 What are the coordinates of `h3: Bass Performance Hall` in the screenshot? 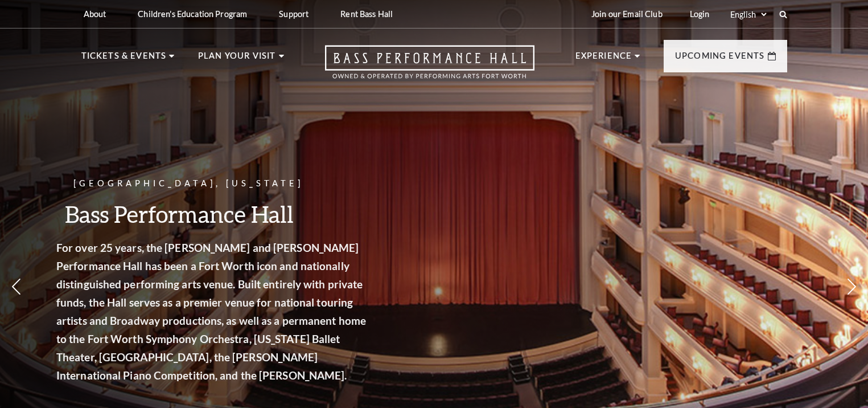 It's located at (233, 214).